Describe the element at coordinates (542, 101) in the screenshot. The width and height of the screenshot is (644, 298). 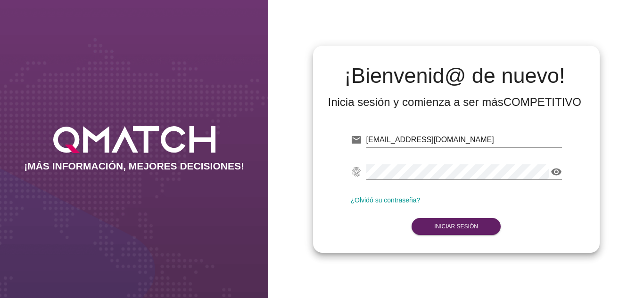
I see `strong: COMPETITIVO` at that location.